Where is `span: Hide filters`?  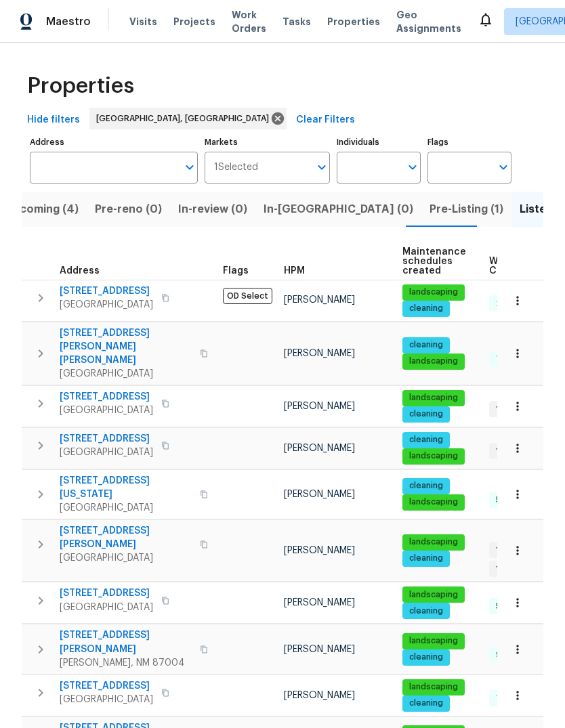 span: Hide filters is located at coordinates (54, 120).